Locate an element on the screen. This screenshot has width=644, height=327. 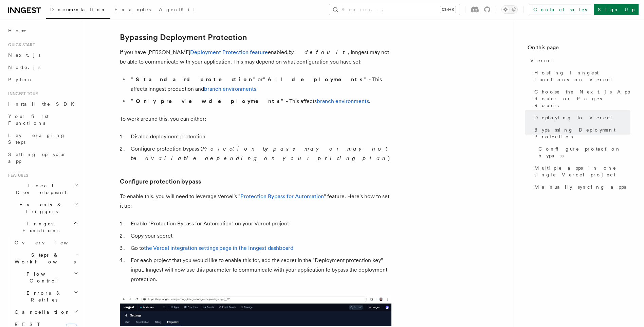
span: Documentation is located at coordinates (78, 10).